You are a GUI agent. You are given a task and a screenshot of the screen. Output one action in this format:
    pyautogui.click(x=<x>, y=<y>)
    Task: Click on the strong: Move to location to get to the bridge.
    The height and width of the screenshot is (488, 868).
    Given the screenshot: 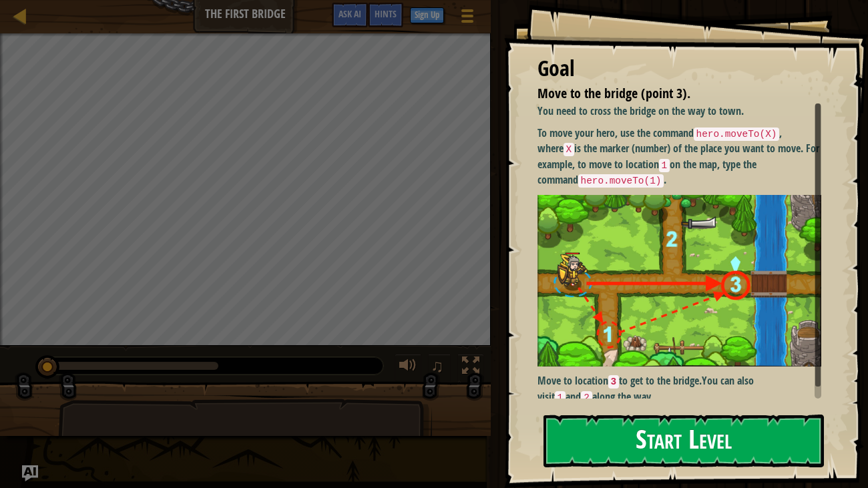 What is the action you would take?
    pyautogui.click(x=619, y=380)
    